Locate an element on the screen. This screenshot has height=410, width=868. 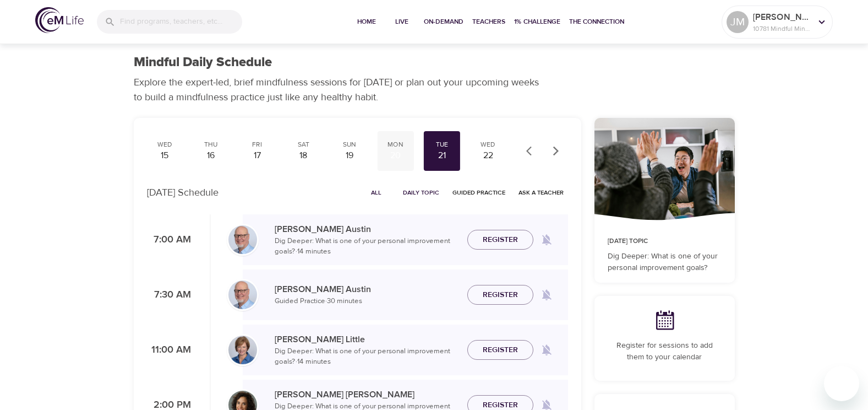
div: 17 is located at coordinates (257, 155).